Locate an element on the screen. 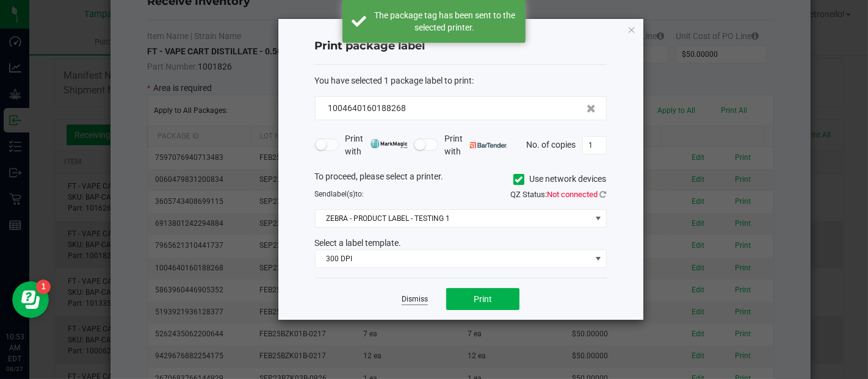 The height and width of the screenshot is (379, 868). span: 300 DPI is located at coordinates (452, 259).